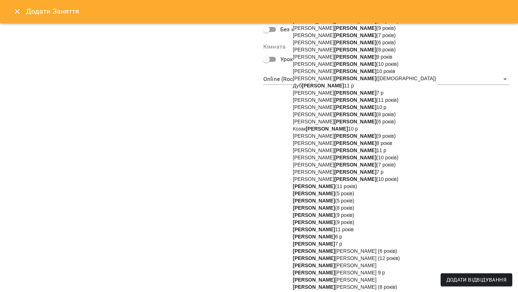 The width and height of the screenshot is (518, 292). Describe the element at coordinates (323, 230) in the screenshot. I see `span: 11 років` at that location.